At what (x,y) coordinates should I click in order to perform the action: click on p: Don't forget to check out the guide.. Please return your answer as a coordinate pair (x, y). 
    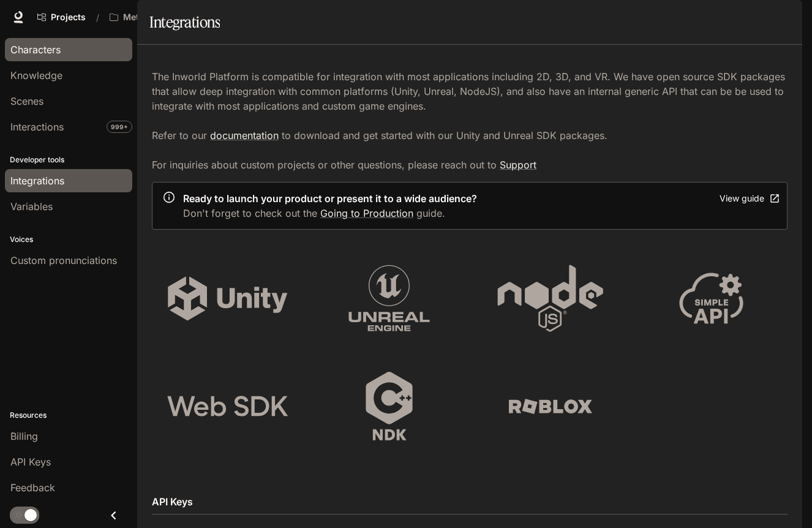
    Looking at the image, I should click on (330, 213).